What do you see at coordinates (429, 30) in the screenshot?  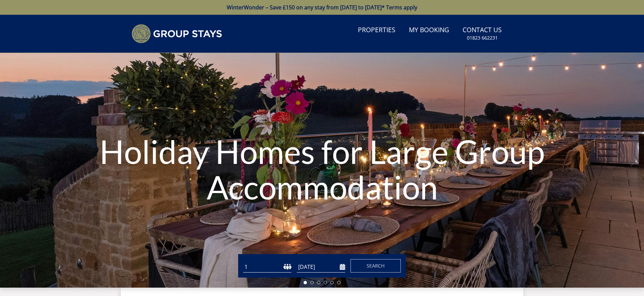 I see `a: My Booking` at bounding box center [429, 30].